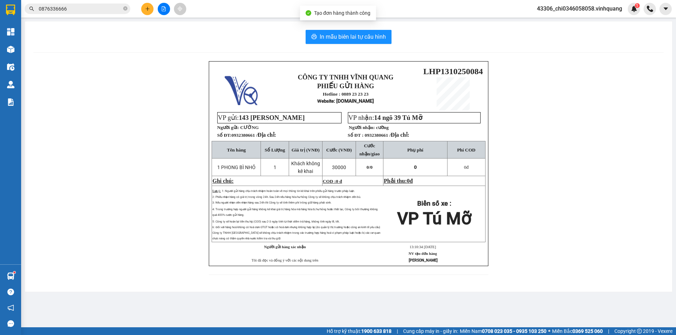 This screenshot has width=676, height=335. I want to click on strong: 0369 525 060, so click(587, 331).